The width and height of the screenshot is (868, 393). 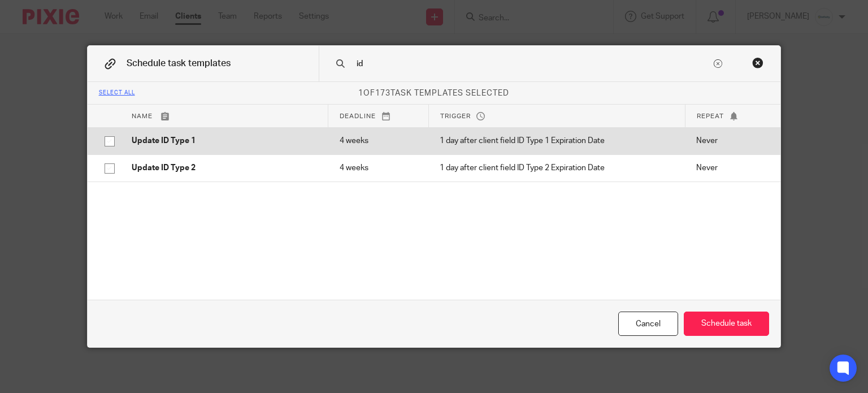 I want to click on p: Update ID Type 2, so click(x=225, y=168).